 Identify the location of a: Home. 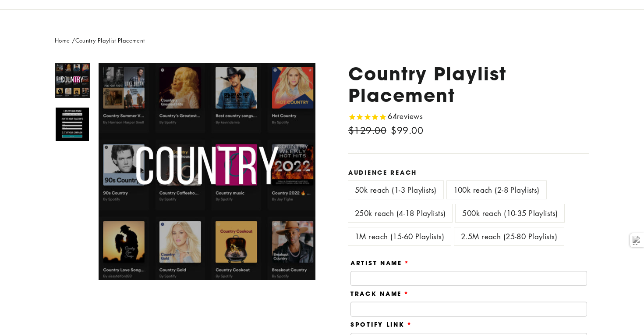
(62, 40).